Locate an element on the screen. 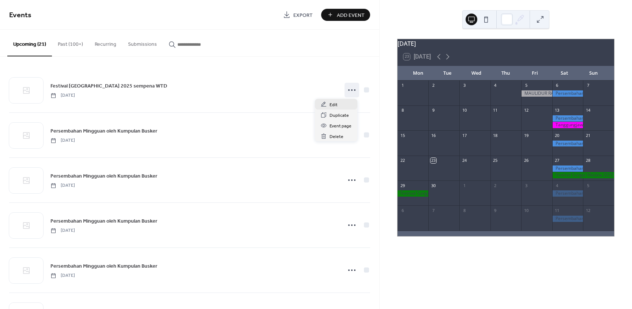 The width and height of the screenshot is (632, 309). div: Tanggungjawab Sosial Korporat ( CSR ) is located at coordinates (568, 125).